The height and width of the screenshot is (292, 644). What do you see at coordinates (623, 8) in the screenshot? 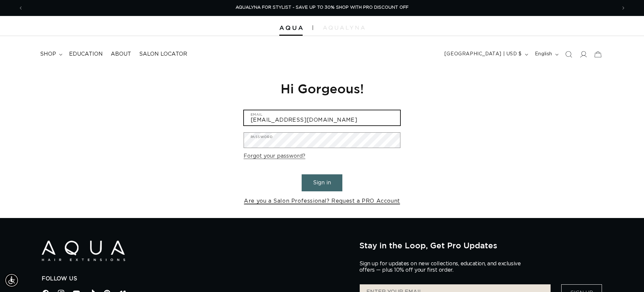
I see `button: Next announcement` at bounding box center [623, 8].